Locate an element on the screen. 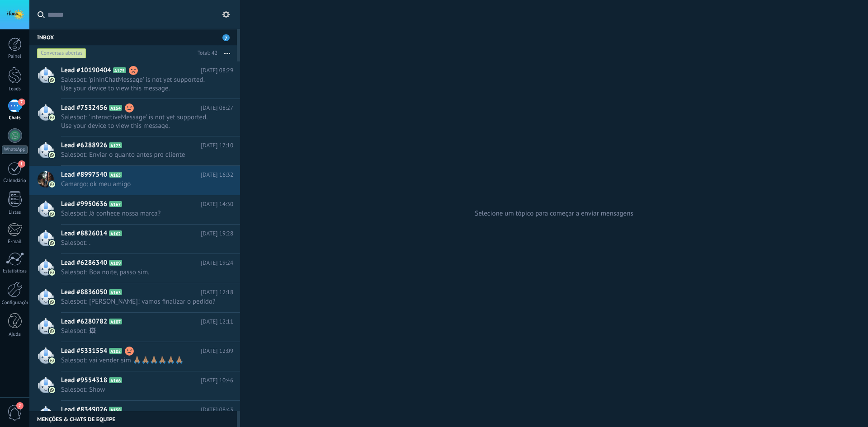 Image resolution: width=868 pixels, height=427 pixels. div: Inbox is located at coordinates (133, 37).